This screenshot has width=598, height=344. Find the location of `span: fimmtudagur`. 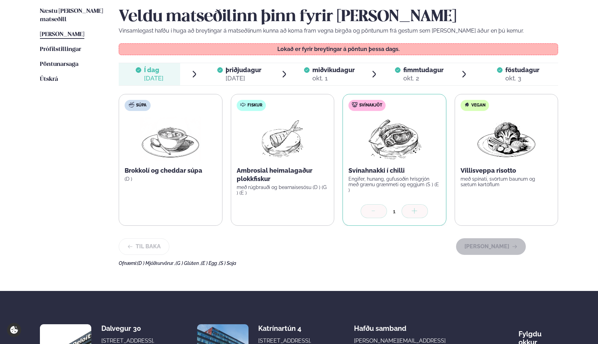

span: fimmtudagur is located at coordinates (423, 70).